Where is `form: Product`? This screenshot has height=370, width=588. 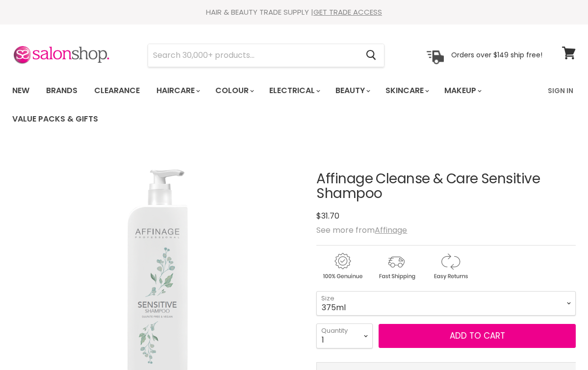
form: Product is located at coordinates (266, 55).